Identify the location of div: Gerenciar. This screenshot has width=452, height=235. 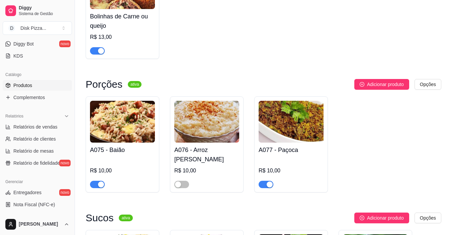
(37, 182).